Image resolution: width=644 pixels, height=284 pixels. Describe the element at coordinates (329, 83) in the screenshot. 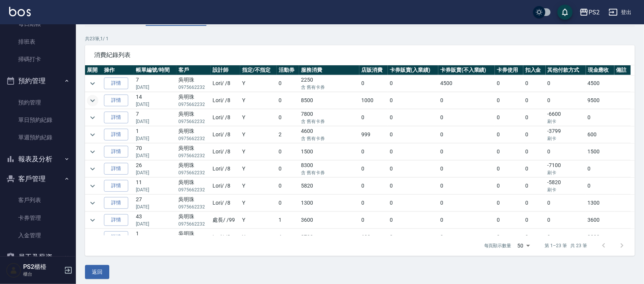

I see `td: 2250` at that location.